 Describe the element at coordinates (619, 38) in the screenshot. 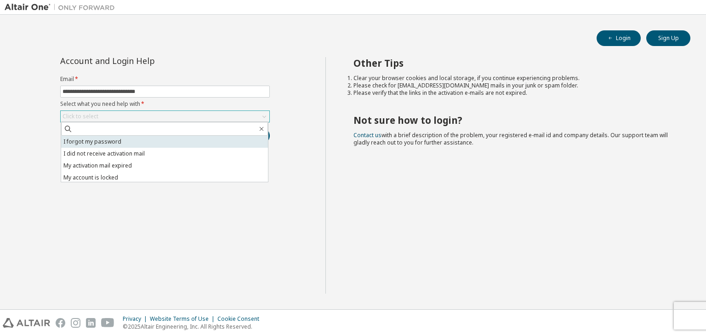

I see `button: Login` at that location.